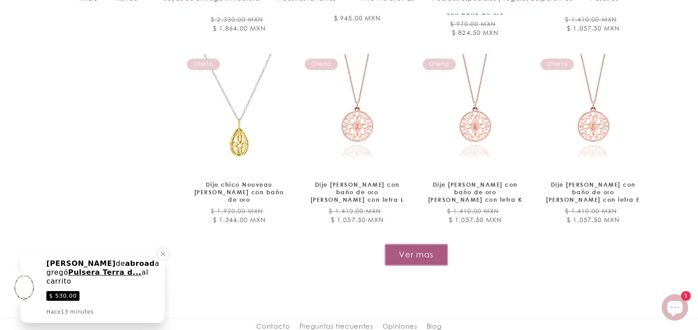  I want to click on div: de agregó al carrito, so click(103, 272).